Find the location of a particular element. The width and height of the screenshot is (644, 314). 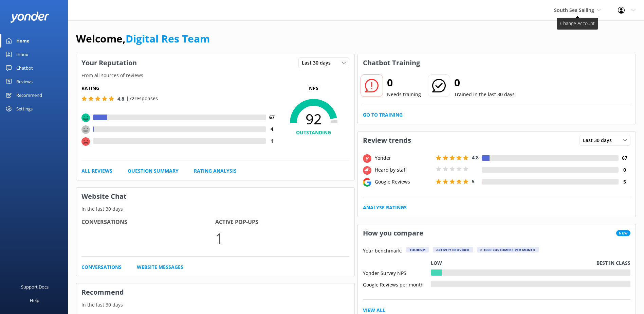

h3: Recommend is located at coordinates (215, 292).